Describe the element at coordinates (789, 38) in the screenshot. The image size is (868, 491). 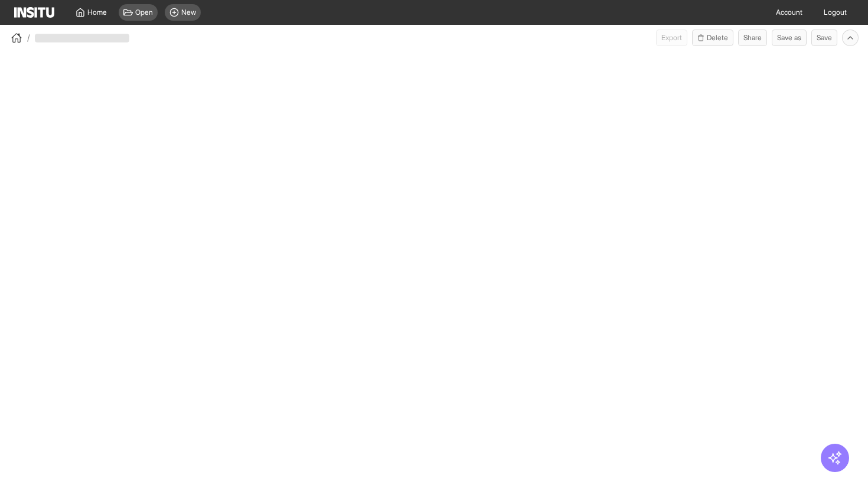
I see `button: Save as` at that location.